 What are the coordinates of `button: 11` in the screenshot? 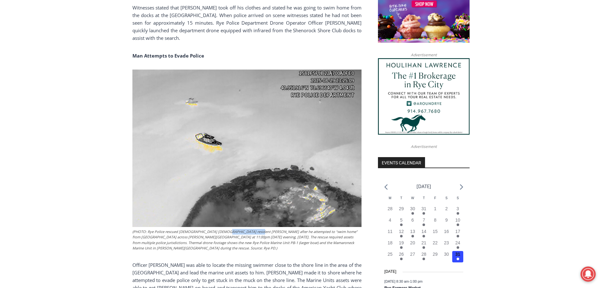 It's located at (390, 234).